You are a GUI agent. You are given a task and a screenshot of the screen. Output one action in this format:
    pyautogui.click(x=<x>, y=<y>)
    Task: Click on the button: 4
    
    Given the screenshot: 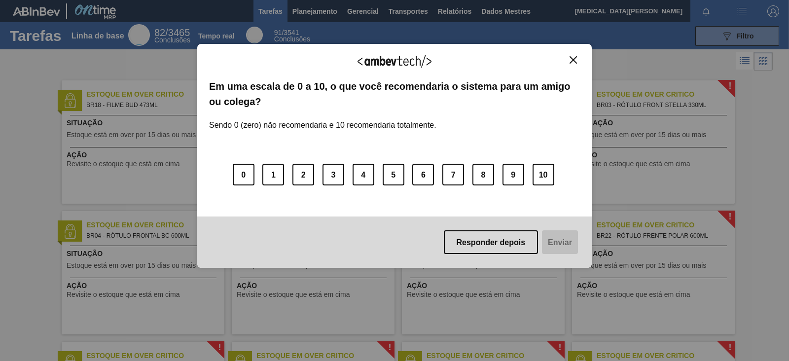 What is the action you would take?
    pyautogui.click(x=364, y=175)
    